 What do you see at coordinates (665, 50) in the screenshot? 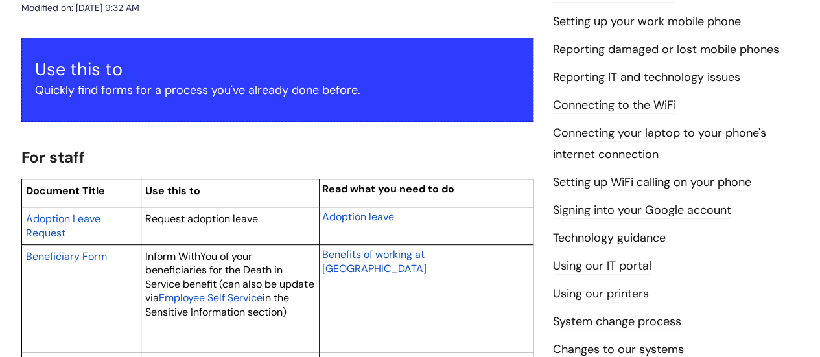
I see `a: Reporting damaged or lost mobile phones` at bounding box center [665, 50].